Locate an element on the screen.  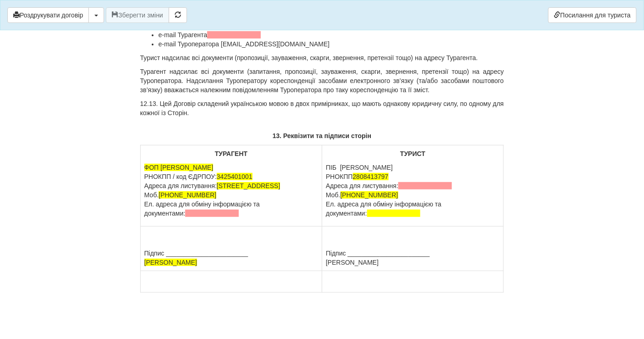
p: ТУРАГЕНТ is located at coordinates (231, 153).